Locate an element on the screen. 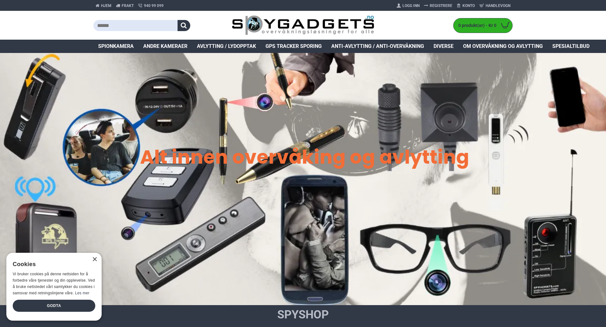 The height and width of the screenshot is (327, 606). div: Close is located at coordinates (94, 260).